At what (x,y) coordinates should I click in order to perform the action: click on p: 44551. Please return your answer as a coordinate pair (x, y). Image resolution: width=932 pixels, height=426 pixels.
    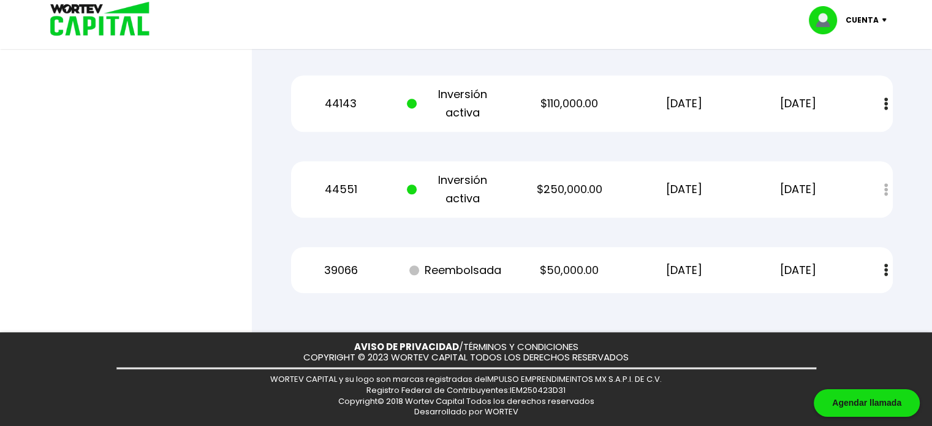
    Looking at the image, I should click on (340, 189).